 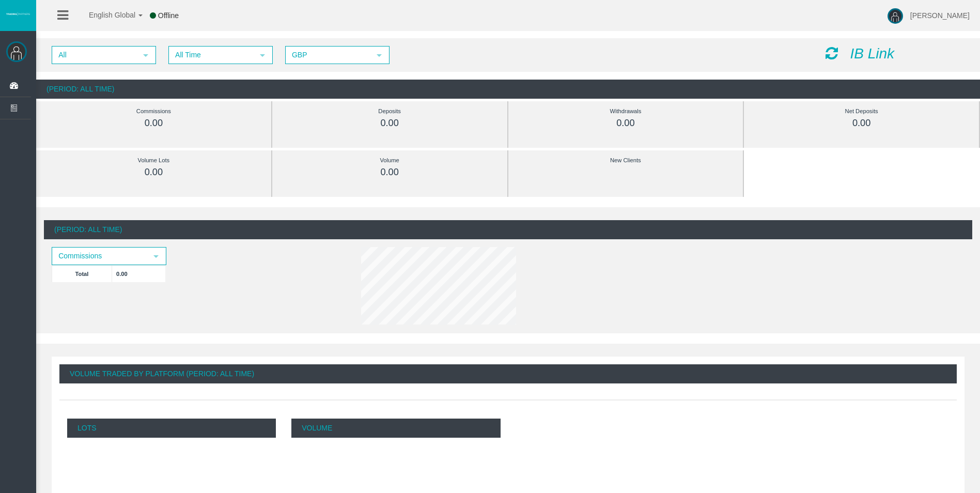 I want to click on span: All Time, so click(x=212, y=55).